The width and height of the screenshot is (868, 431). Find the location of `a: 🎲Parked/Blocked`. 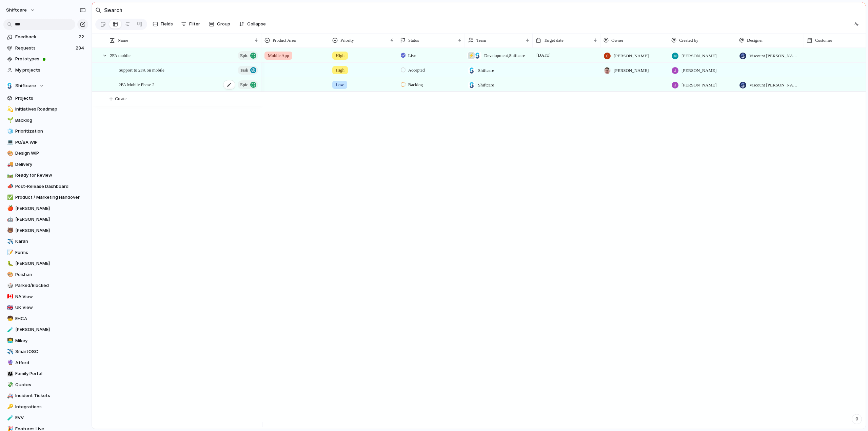

a: 🎲Parked/Blocked is located at coordinates (45, 285).